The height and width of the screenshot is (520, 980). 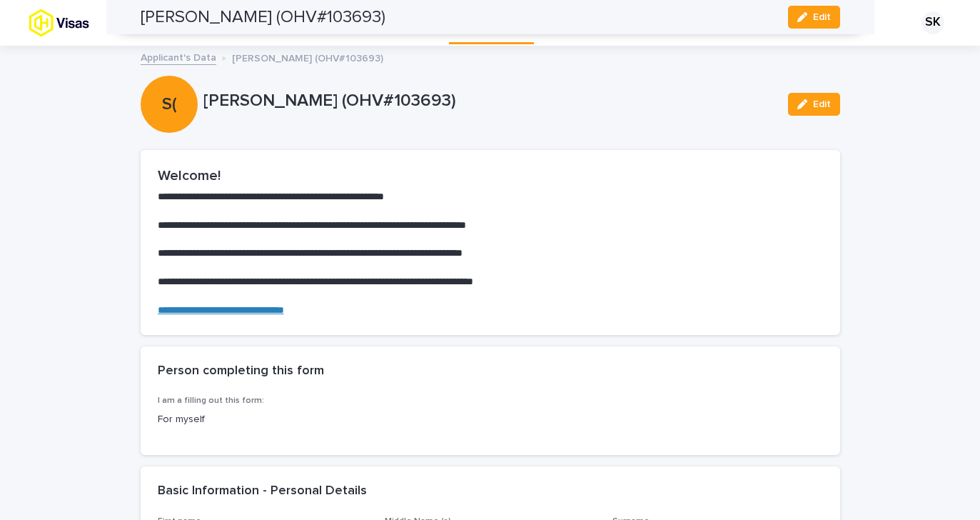 What do you see at coordinates (241, 371) in the screenshot?
I see `h2: Person completing this form` at bounding box center [241, 371].